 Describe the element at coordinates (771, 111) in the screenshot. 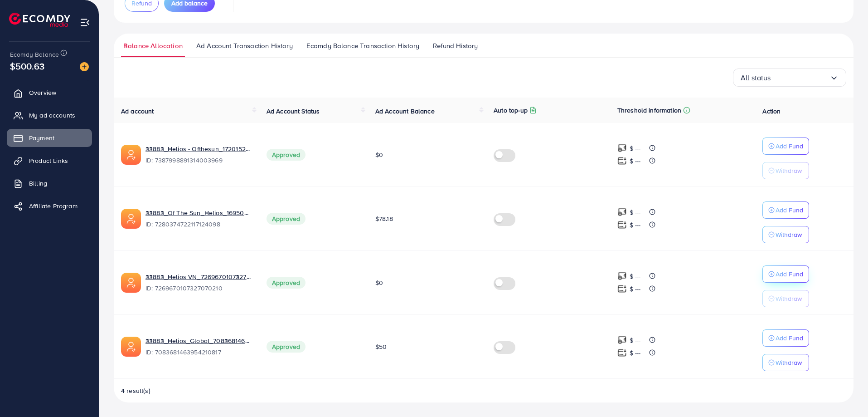

I see `span: Action` at that location.